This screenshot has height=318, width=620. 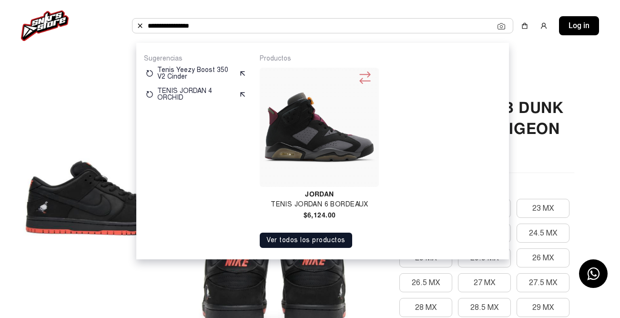 I want to click on button: 27.5 MX, so click(x=543, y=282).